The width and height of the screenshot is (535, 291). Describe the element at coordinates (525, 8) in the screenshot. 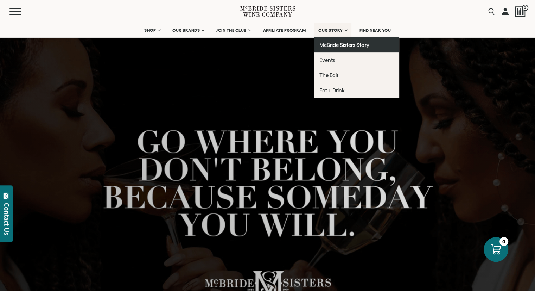

I see `span: 0` at that location.